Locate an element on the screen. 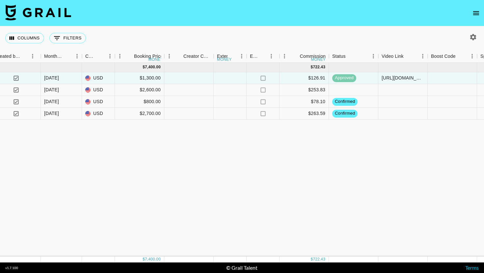 The image size is (484, 273). div: $1,300.00 is located at coordinates (140, 78).